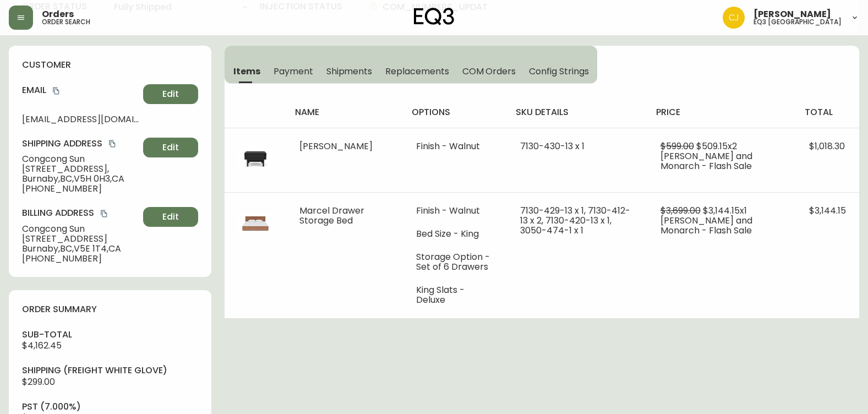  What do you see at coordinates (293, 71) in the screenshot?
I see `span: Payment` at bounding box center [293, 71].